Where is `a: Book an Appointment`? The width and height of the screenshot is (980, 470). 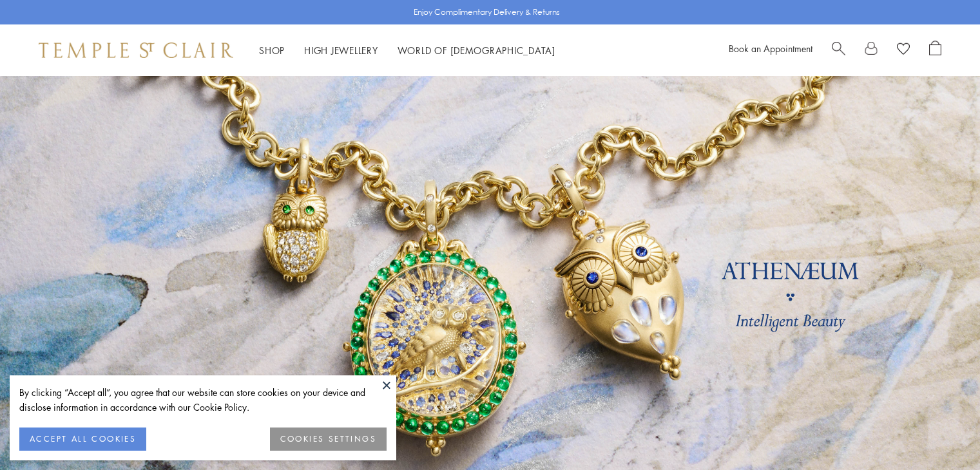 a: Book an Appointment is located at coordinates (771, 48).